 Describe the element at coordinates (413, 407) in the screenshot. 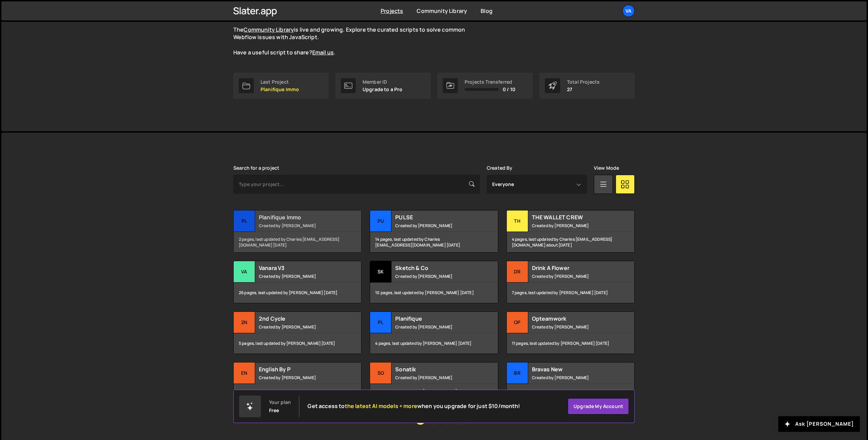

I see `h2: Get access to when you upgrade for just $10/month!` at that location.